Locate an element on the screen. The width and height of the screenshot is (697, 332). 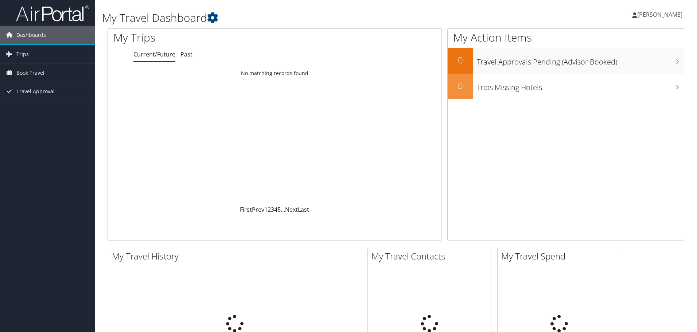
a: 0Trips Missing Hotels is located at coordinates (565, 86).